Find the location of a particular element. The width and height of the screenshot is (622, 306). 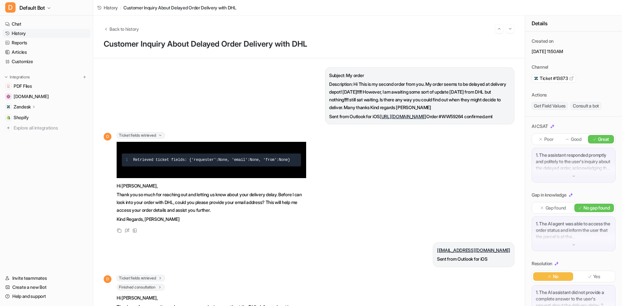

a: ShopifyShopify is located at coordinates (46, 118).